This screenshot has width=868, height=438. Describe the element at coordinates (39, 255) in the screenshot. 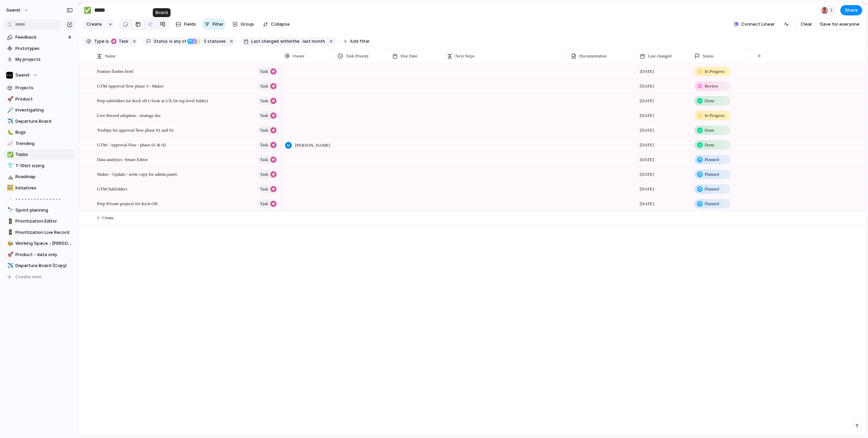

I see `div: 🚀Product - data only` at that location.